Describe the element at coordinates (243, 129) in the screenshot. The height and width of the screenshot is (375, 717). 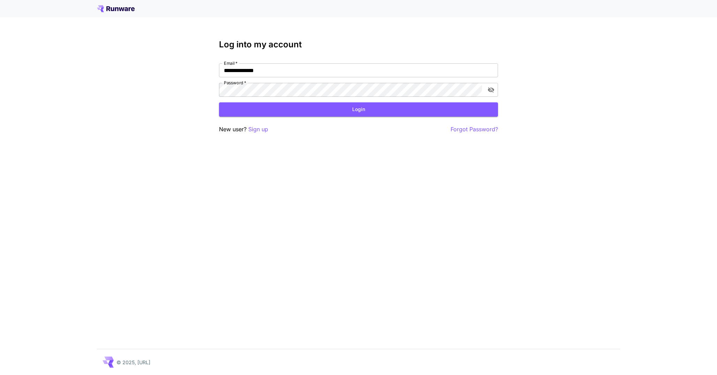
I see `p: New user?` at that location.